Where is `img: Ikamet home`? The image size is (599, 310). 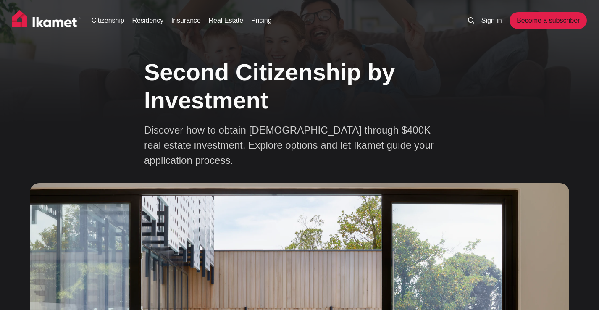
img: Ikamet home is located at coordinates (47, 21).